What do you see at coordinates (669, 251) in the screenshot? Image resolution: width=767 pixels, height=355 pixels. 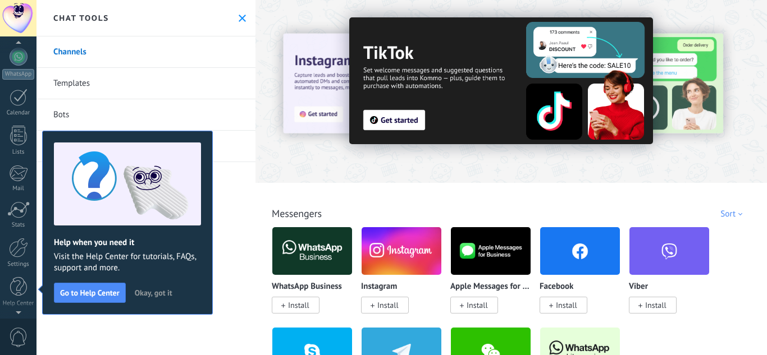 I see `img: viber.png` at bounding box center [669, 251].